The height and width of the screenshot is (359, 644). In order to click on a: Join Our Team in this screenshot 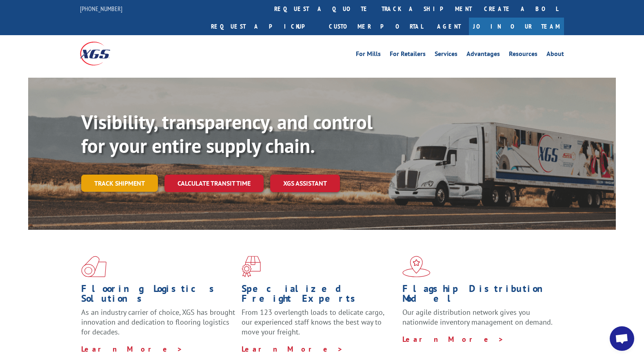, I will do `click(517, 26)`.